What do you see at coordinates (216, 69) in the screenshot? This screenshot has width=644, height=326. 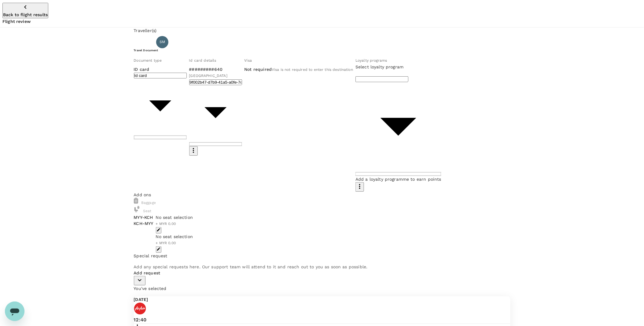 I see `p: #########640` at bounding box center [216, 69].